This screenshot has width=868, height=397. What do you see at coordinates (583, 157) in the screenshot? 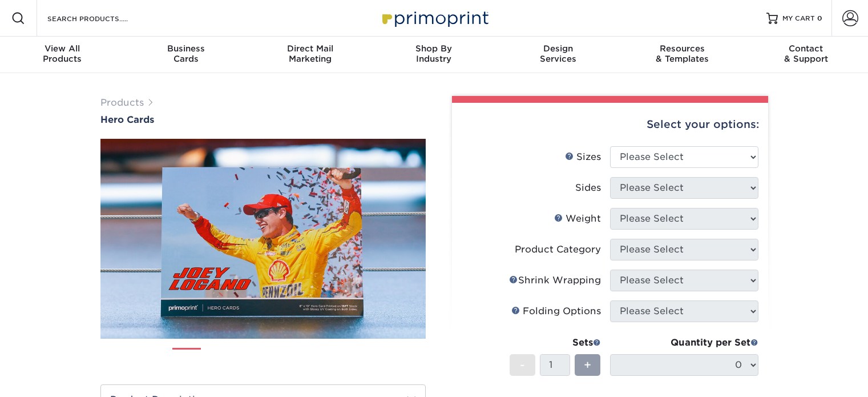
I see `div: Sizes` at bounding box center [583, 157].